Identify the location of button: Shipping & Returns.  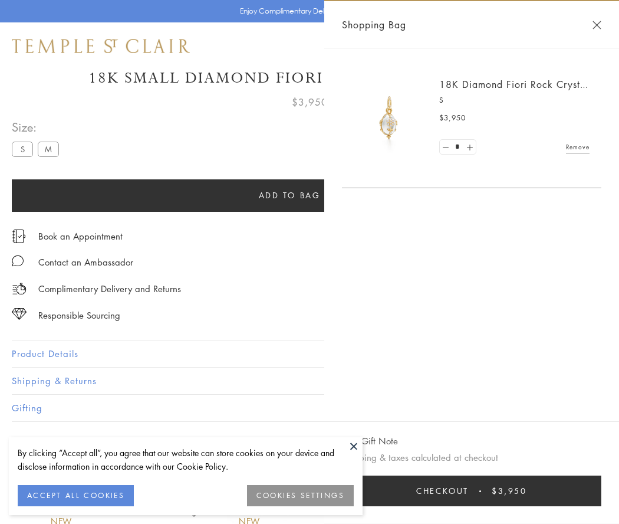
(310, 381).